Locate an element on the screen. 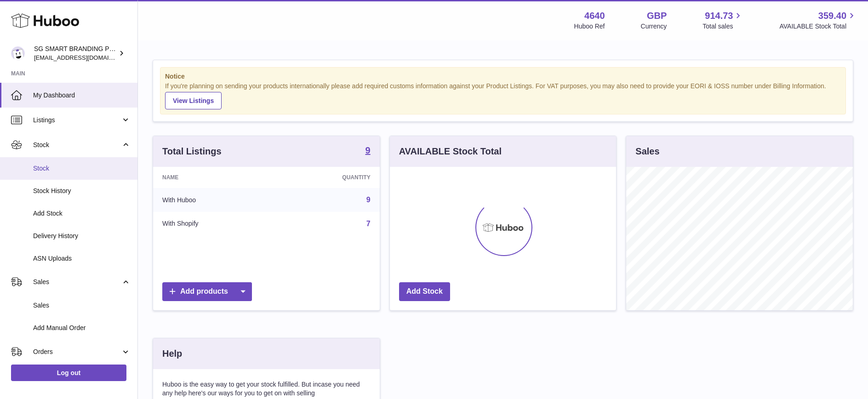 The image size is (868, 399). span: Orders is located at coordinates (77, 352).